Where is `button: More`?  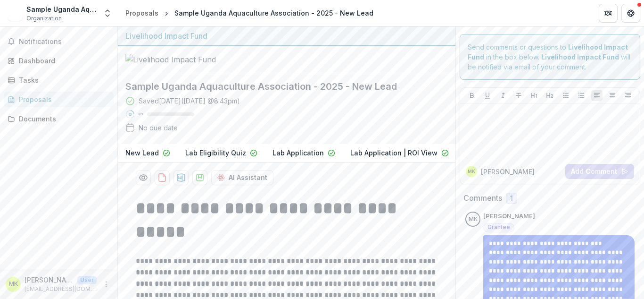
button: More is located at coordinates (106, 284).